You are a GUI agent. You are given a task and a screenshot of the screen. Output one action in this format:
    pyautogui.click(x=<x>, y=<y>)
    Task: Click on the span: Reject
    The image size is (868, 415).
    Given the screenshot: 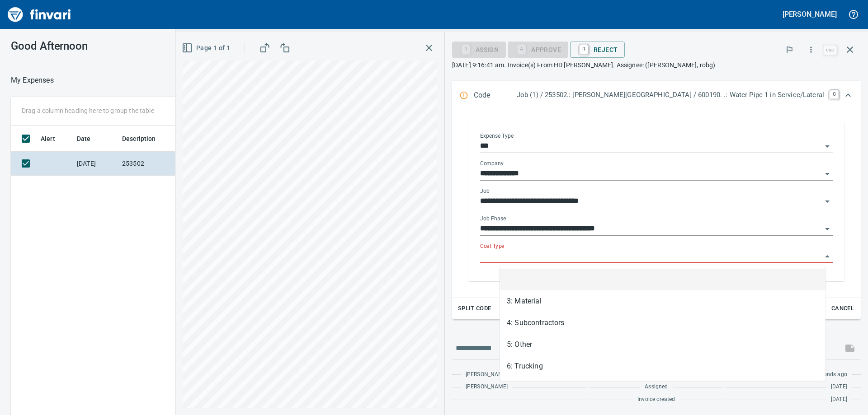 What is the action you would take?
    pyautogui.click(x=598, y=50)
    